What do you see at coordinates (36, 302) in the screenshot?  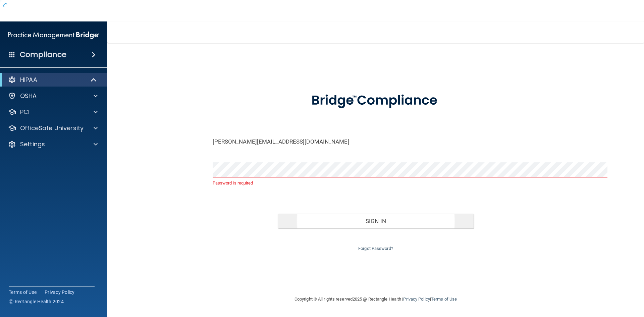 I see `span: Ⓒ Rectangle Health 2024` at bounding box center [36, 302].